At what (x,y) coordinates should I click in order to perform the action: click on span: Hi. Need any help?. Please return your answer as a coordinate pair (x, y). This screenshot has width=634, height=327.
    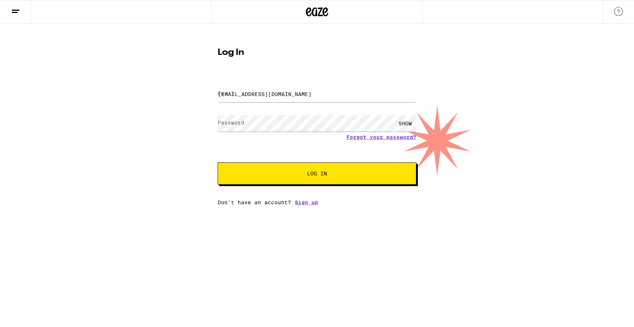
    Looking at the image, I should click on (29, 8).